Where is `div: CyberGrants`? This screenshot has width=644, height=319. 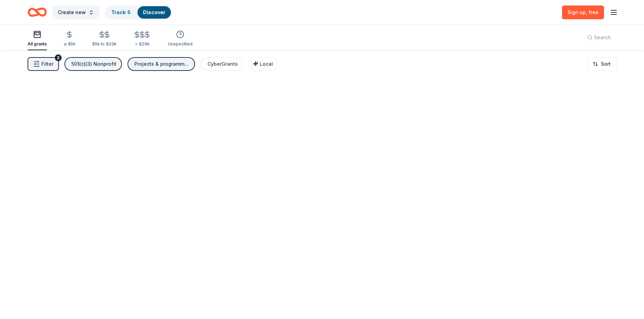 div: CyberGrants is located at coordinates (223, 64).